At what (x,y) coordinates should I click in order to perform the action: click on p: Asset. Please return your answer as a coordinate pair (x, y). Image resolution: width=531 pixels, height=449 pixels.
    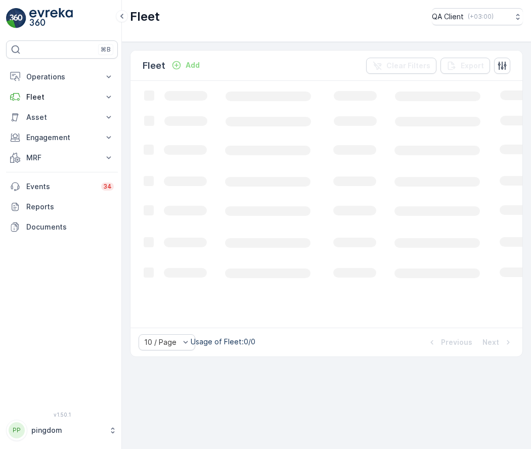
    Looking at the image, I should click on (62, 117).